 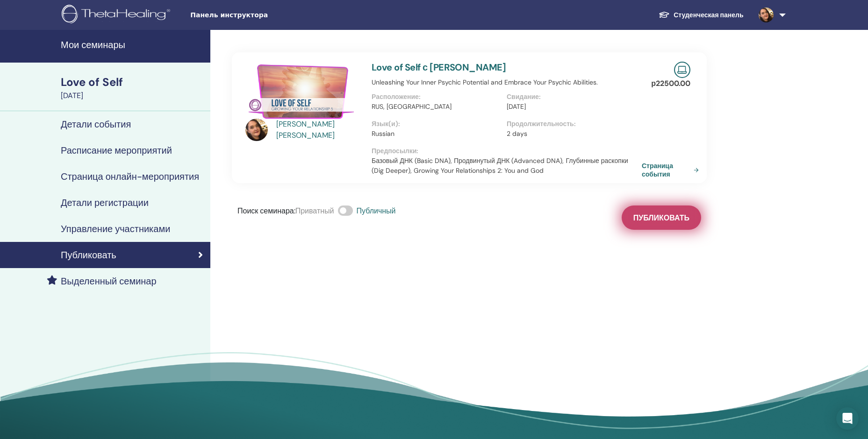 What do you see at coordinates (700, 15) in the screenshot?
I see `a: Студенческая панель` at bounding box center [700, 15].